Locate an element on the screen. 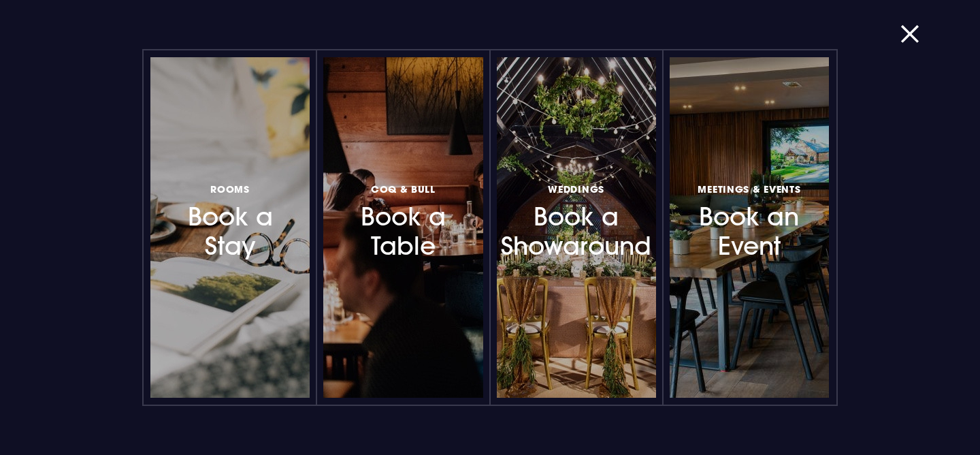 The image size is (980, 455). span: Weddings is located at coordinates (576, 189).